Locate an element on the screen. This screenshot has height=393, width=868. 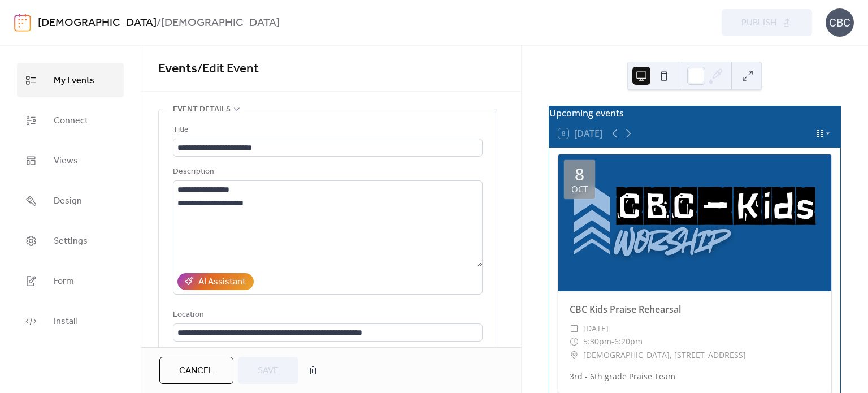
div: Description is located at coordinates (327, 172).